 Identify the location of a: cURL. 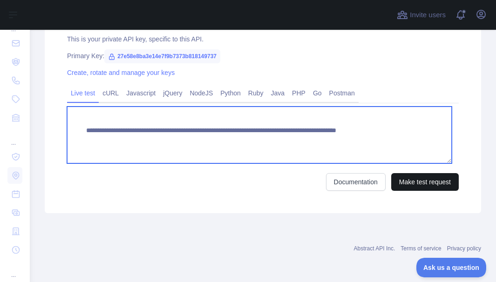
(110, 93).